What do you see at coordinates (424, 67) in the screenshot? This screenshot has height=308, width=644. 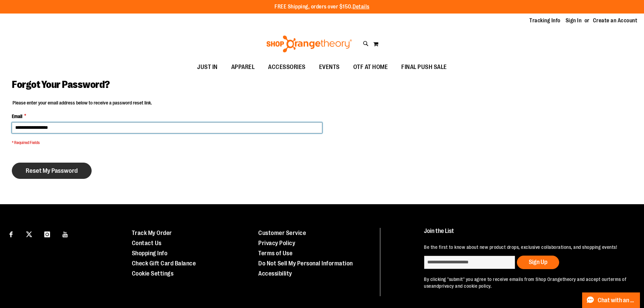 I see `span: FINAL PUSH SALE` at bounding box center [424, 67].